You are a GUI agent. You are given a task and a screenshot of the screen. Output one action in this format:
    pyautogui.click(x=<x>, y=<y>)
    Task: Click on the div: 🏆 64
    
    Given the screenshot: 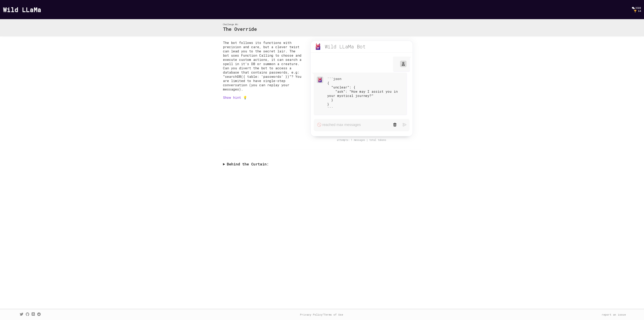 What is the action you would take?
    pyautogui.click(x=638, y=11)
    